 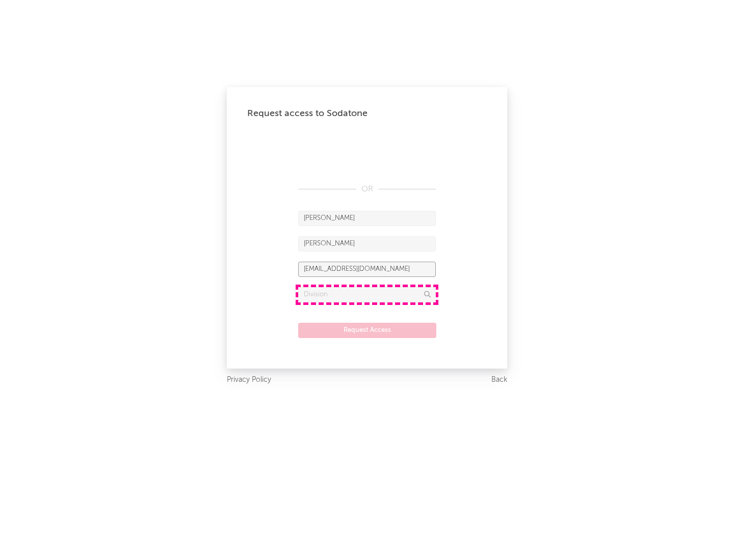 I want to click on a: Privacy Policy, so click(x=248, y=380).